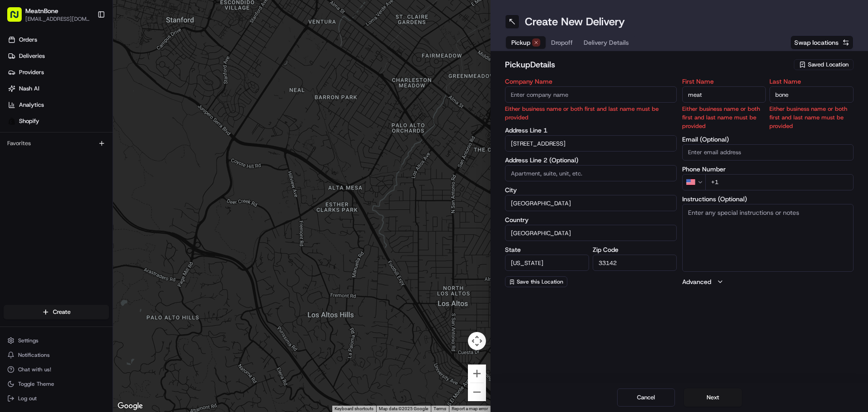 The height and width of the screenshot is (412, 868). What do you see at coordinates (86, 203) in the screenshot?
I see `a: Powered byPylon` at bounding box center [86, 203].